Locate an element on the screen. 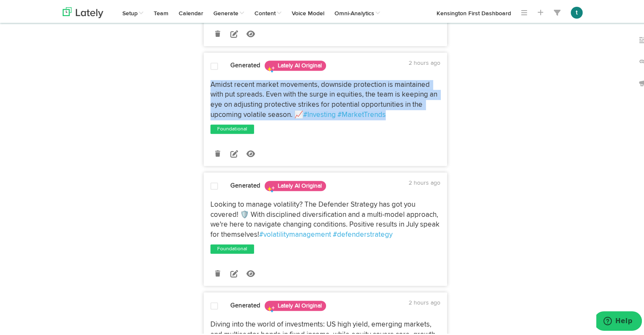  a: #MarketTrends is located at coordinates (362, 113).